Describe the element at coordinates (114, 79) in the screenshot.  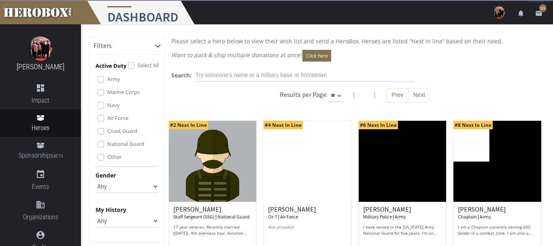
I see `label: Army` at that location.